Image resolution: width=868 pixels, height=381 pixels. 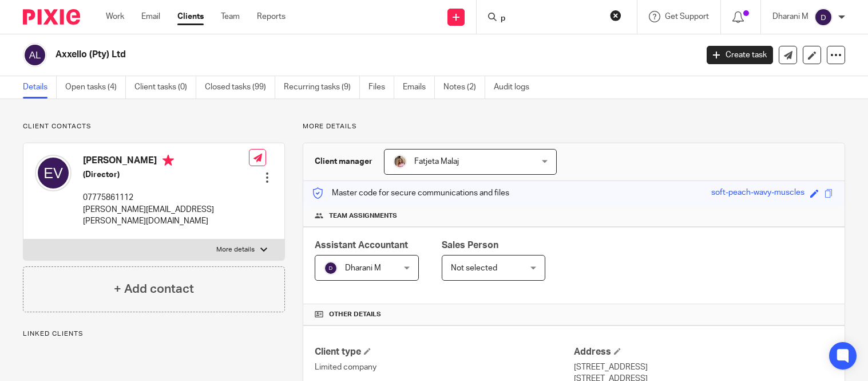 I want to click on input: Search, so click(x=551, y=19).